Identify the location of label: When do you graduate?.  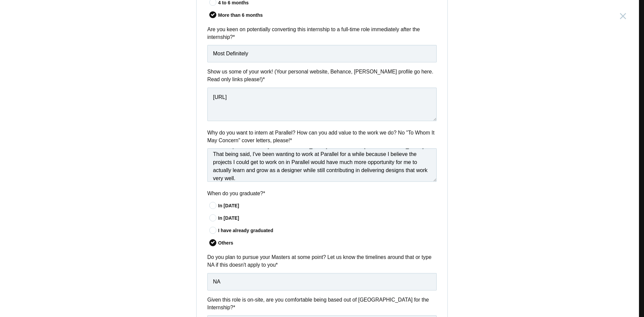
(322, 193).